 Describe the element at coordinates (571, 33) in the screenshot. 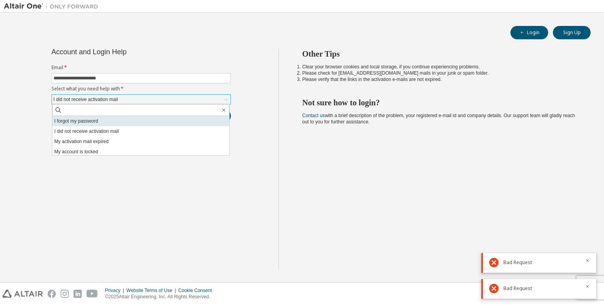

I see `button: Sign Up` at that location.